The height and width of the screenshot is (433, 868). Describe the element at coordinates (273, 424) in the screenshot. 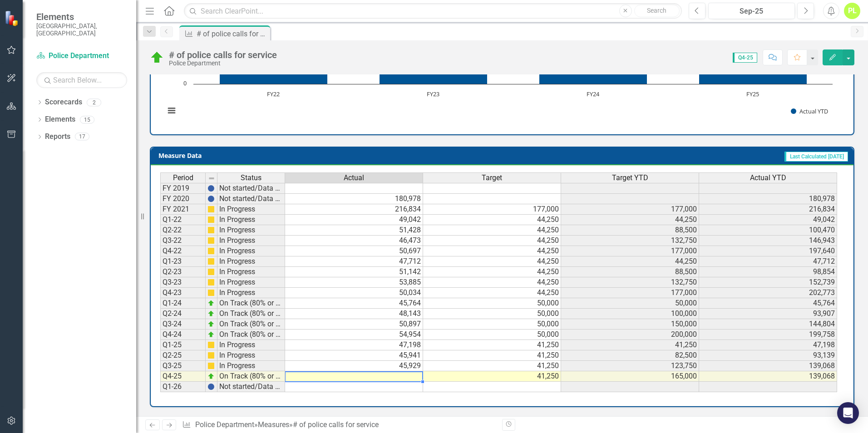

I see `a: Measures` at that location.